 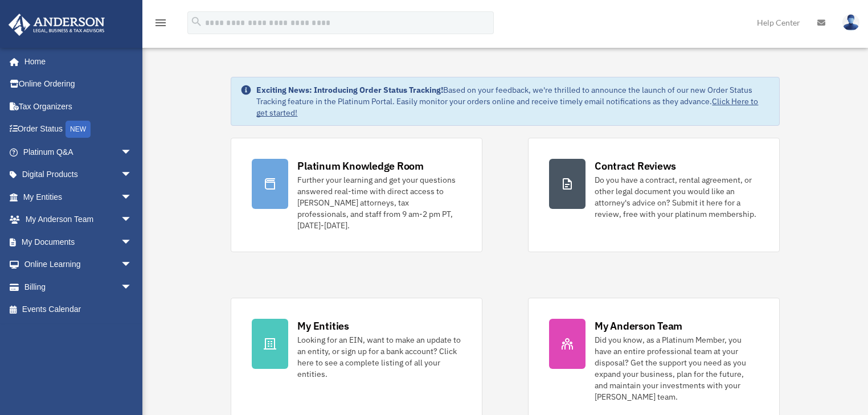 What do you see at coordinates (357, 195) in the screenshot?
I see `a: Platinum Knowledge Room Further your learning and get your questions answered real-time with dire...` at bounding box center [357, 195].